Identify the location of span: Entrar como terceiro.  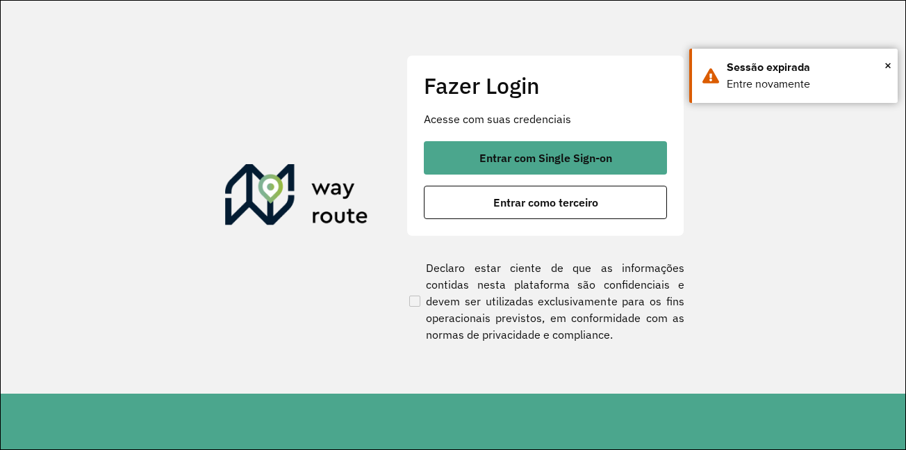
(546, 202).